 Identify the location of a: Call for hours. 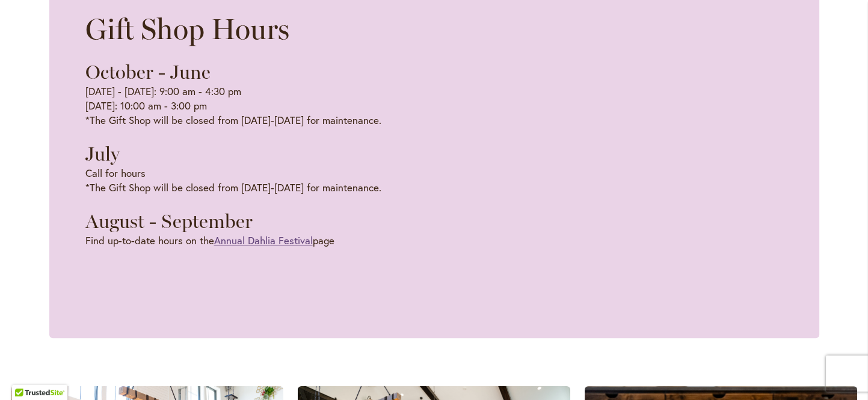
(116, 172).